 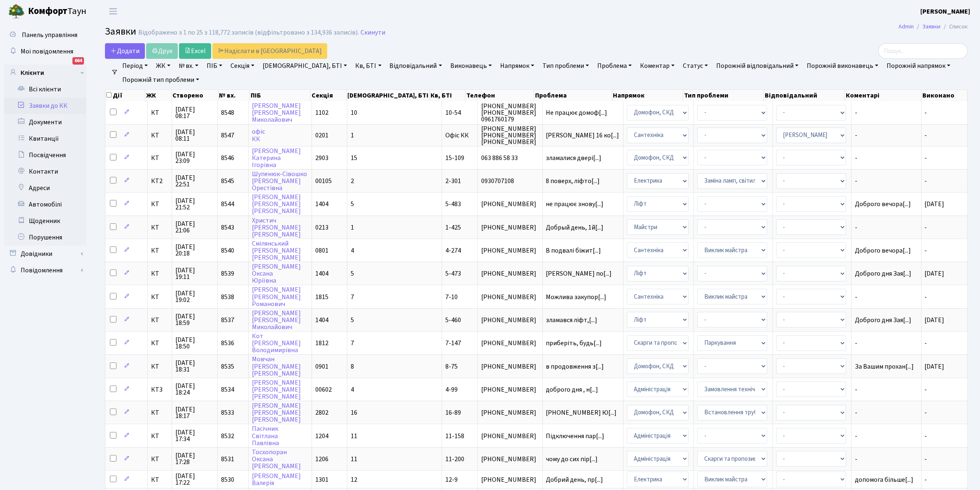 I want to click on span: 4-274, so click(x=454, y=250).